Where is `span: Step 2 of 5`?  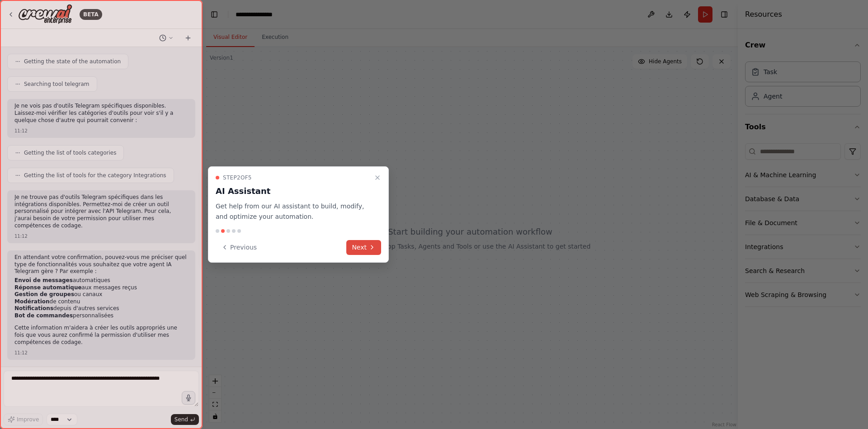 span: Step 2 of 5 is located at coordinates (237, 178).